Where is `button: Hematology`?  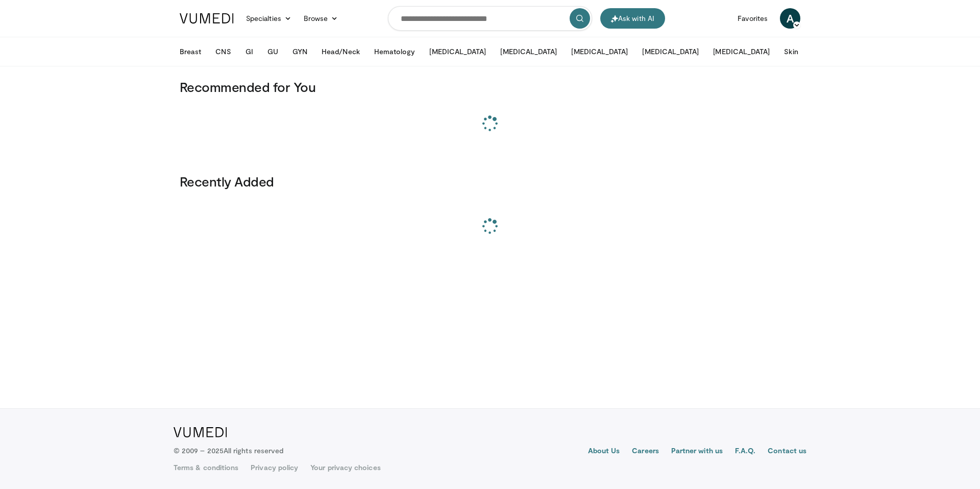 button: Hematology is located at coordinates (394, 52).